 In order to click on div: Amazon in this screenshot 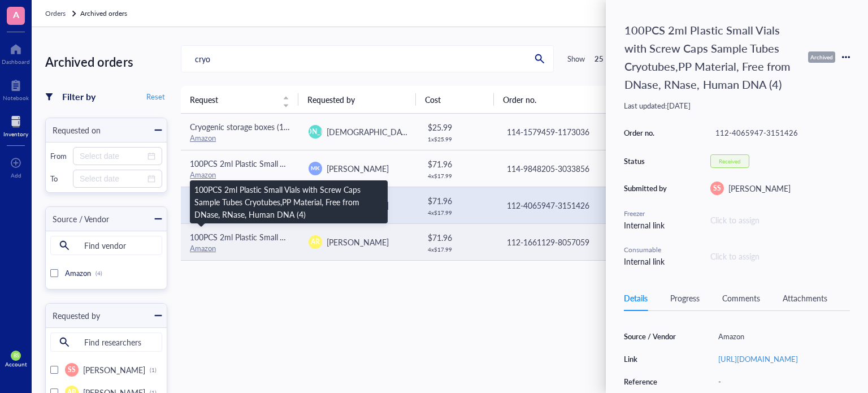, I will do `click(781, 336)`.